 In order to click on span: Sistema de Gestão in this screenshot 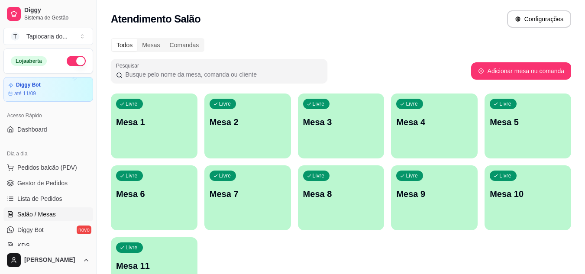, I will do `click(57, 18)`.